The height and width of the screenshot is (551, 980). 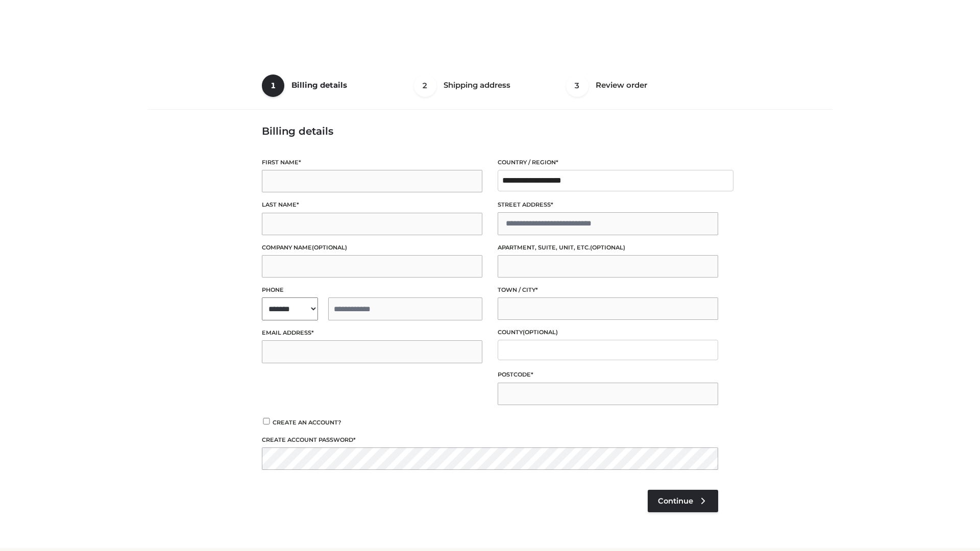 I want to click on label: Apartment, suite, unit, etc., so click(x=608, y=248).